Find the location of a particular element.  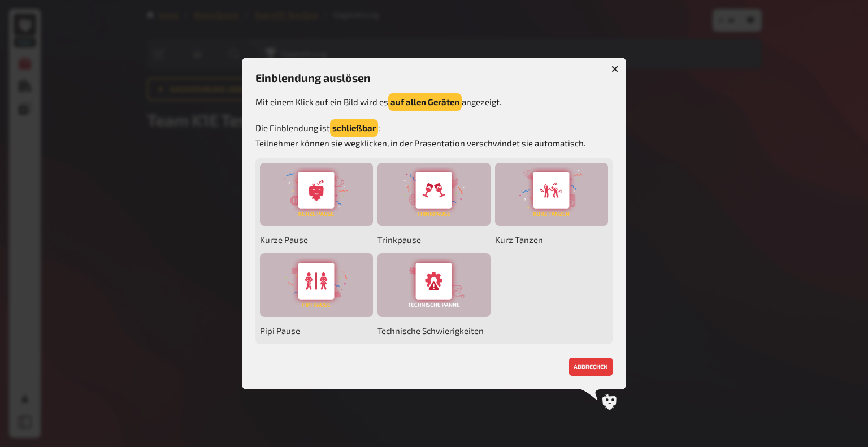

p: Mit einem Klick auf ein Bild wird es angezeigt. is located at coordinates (434, 102).